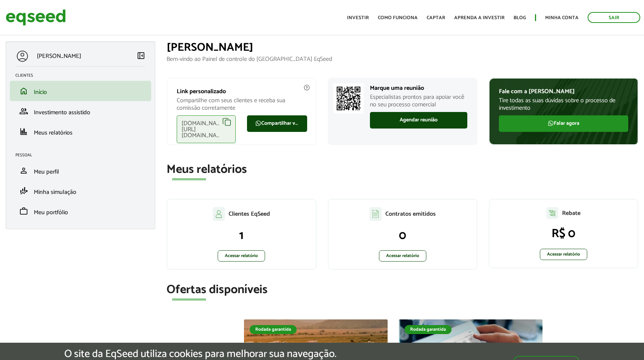  I want to click on p: Especialistas prontos para apoiar você no seu processo comercial, so click(418, 100).